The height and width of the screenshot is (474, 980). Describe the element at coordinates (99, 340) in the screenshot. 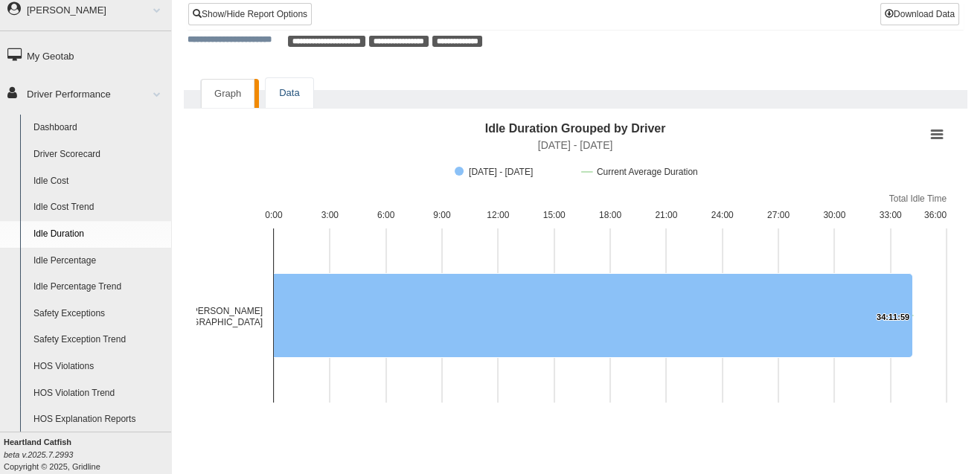

I see `a: Safety Exception Trend` at that location.